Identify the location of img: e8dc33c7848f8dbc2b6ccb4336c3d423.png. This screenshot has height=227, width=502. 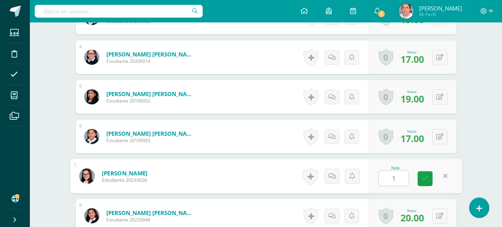
(92, 57).